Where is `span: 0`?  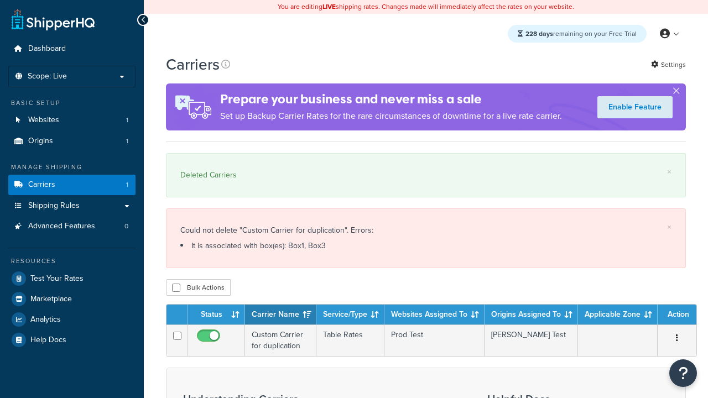
span: 0 is located at coordinates (126, 226).